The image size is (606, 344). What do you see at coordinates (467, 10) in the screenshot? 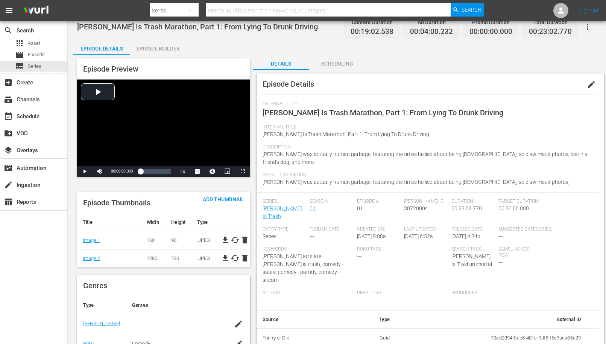
I see `button: Search` at bounding box center [467, 10].